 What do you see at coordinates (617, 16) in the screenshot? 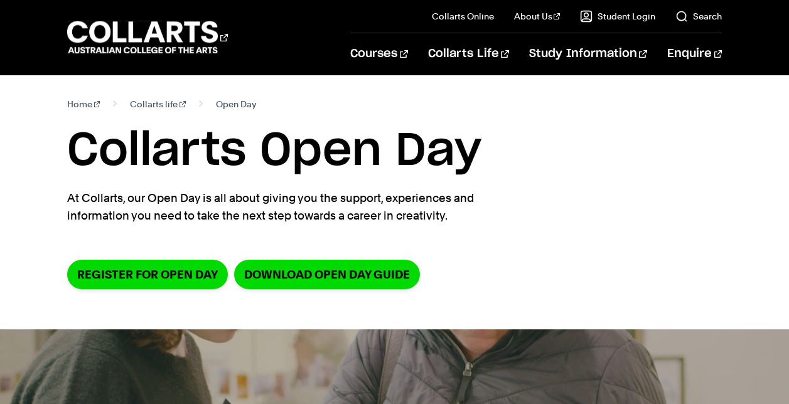
I see `a: Student Login` at bounding box center [617, 16].